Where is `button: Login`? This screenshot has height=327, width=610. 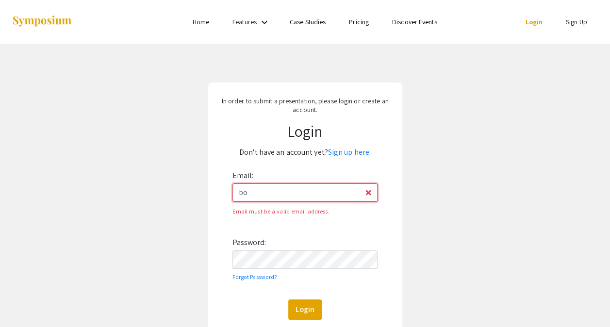
button: Login is located at coordinates (305, 309).